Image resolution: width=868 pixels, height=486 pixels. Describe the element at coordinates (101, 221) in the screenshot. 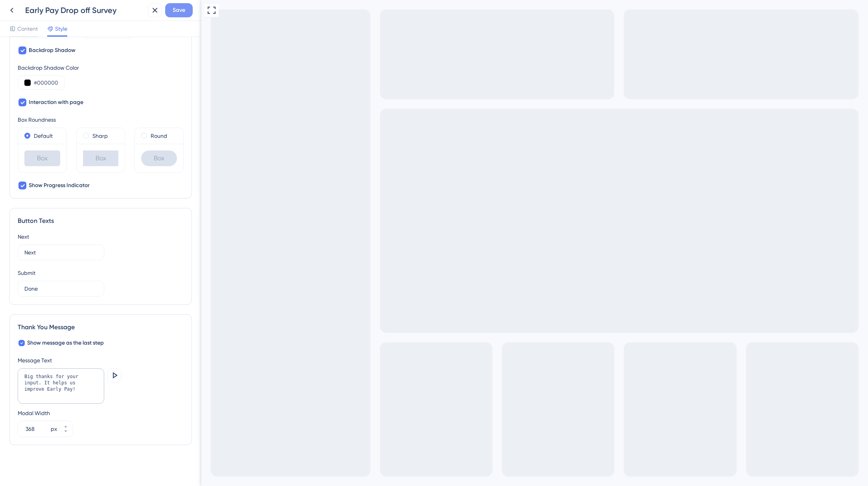

I see `div: Button Texts` at that location.